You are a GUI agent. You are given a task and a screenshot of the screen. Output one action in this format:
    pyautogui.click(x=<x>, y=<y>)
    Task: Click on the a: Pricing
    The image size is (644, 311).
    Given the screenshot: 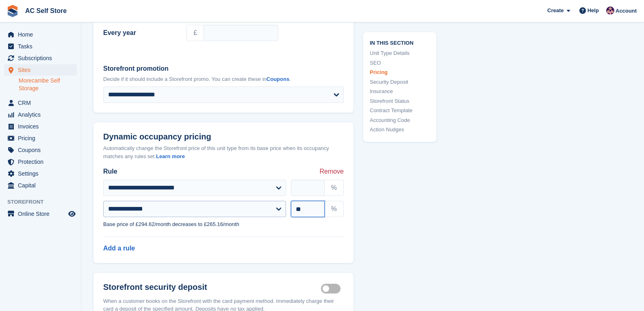 What is the action you would take?
    pyautogui.click(x=400, y=72)
    